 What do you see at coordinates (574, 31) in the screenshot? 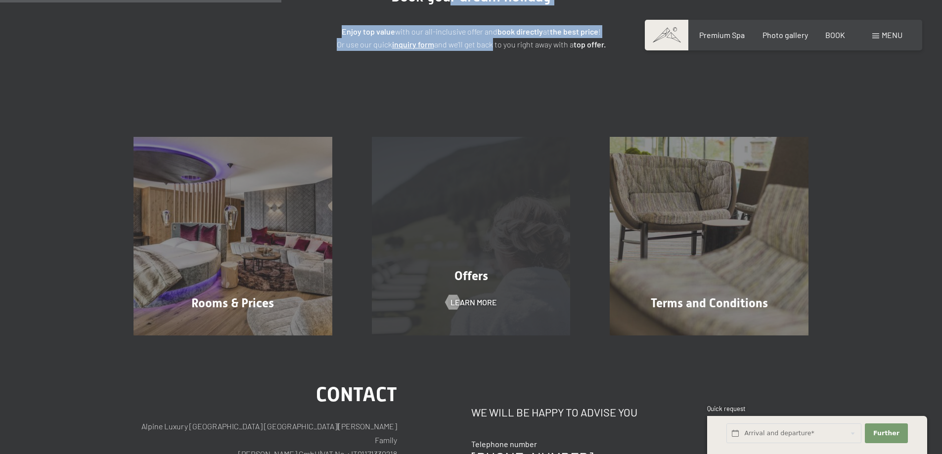
I see `font: the best price` at bounding box center [574, 31].